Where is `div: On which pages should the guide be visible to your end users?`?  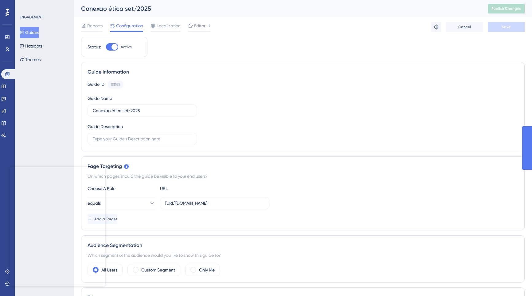 div: On which pages should the guide be visible to your end users? is located at coordinates (303, 176).